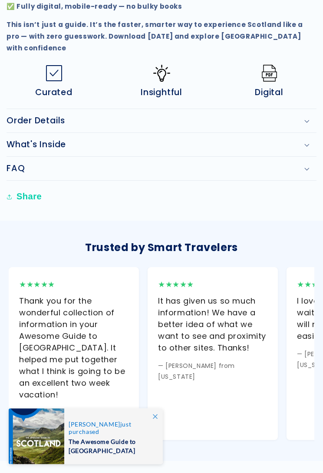 The height and width of the screenshot is (473, 323). Describe the element at coordinates (269, 73) in the screenshot. I see `img: Pdf.png` at that location.